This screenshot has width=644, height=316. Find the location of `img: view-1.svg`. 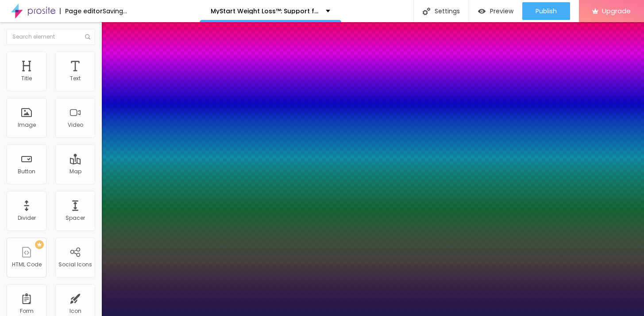

img: view-1.svg is located at coordinates (482, 11).